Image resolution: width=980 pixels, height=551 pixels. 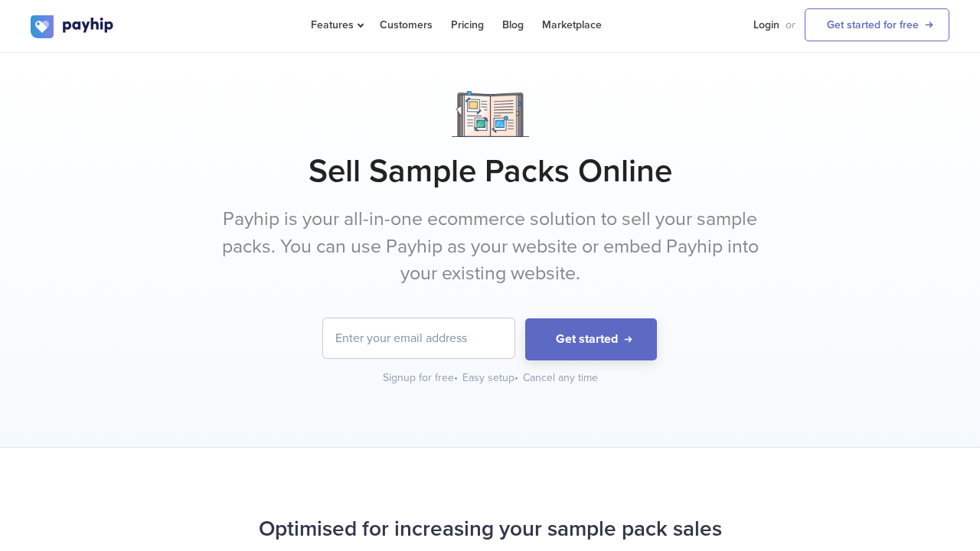 What do you see at coordinates (491, 378) in the screenshot?
I see `div: Easy setup` at bounding box center [491, 378].